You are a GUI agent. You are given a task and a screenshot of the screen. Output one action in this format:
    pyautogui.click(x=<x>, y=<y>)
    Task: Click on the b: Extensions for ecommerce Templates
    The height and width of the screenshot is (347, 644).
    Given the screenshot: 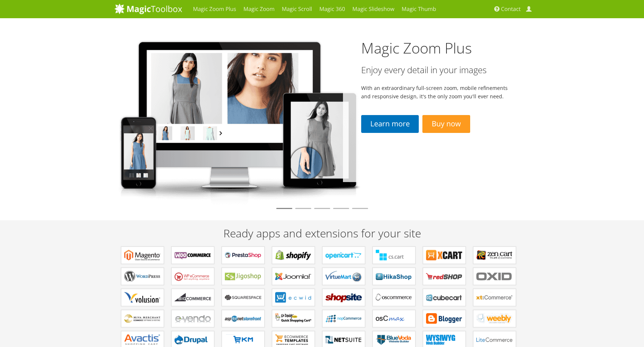 What is the action you would take?
    pyautogui.click(x=294, y=339)
    